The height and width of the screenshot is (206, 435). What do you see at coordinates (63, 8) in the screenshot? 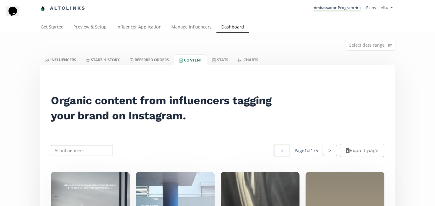
I see `a: Altolinks` at bounding box center [63, 8].